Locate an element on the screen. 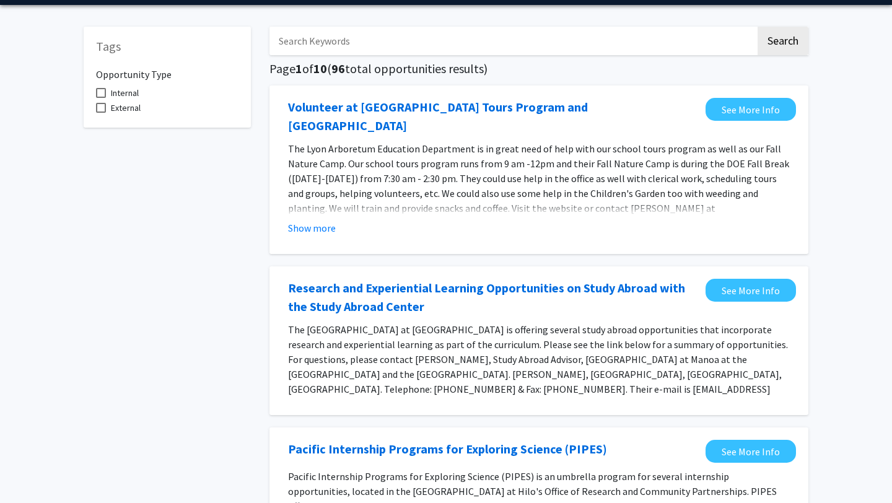  span: 96 is located at coordinates (338, 68).